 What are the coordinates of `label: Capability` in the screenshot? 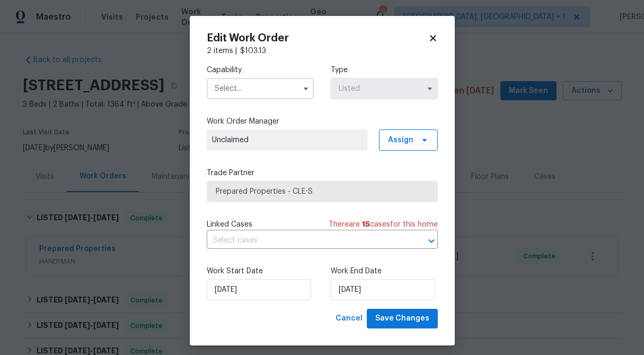 It's located at (260, 70).